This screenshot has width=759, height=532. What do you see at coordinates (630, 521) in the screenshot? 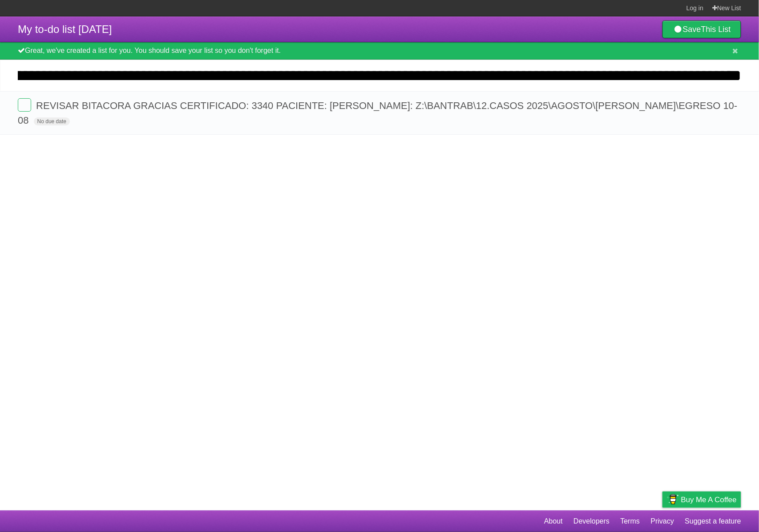
I see `a: Terms` at bounding box center [630, 521].